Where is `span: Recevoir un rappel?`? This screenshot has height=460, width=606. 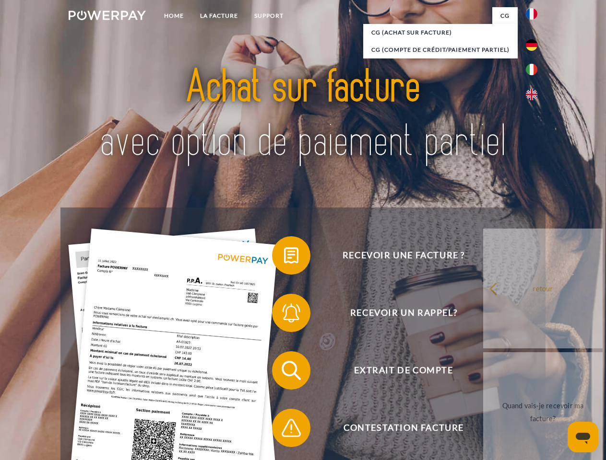
span: Recevoir un rappel? is located at coordinates (403, 313).